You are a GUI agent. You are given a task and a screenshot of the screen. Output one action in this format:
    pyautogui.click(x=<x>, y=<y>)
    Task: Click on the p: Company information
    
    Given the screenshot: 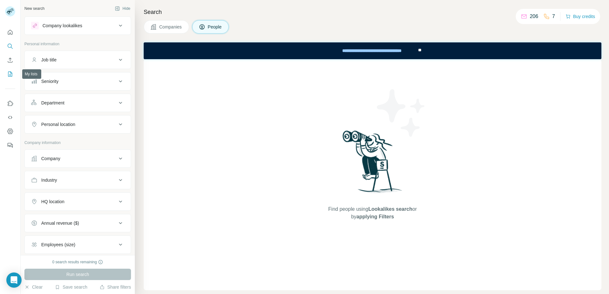 What is the action you would take?
    pyautogui.click(x=78, y=143)
    